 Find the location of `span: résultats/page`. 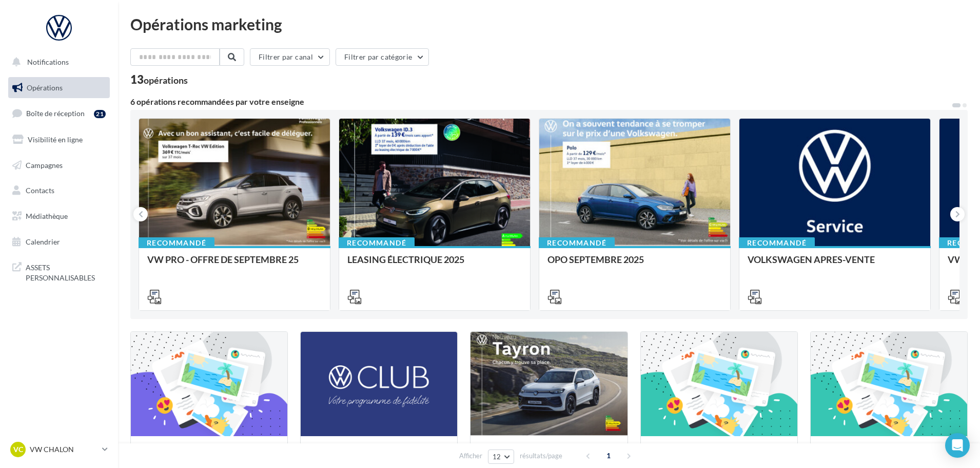

span: résultats/page is located at coordinates (541, 455).